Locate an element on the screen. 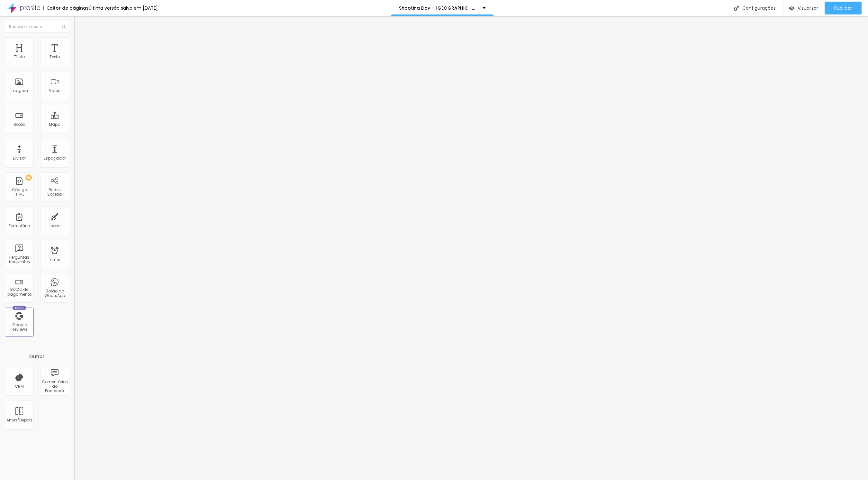 The image size is (868, 480). div: Editor de páginas is located at coordinates (66, 8).